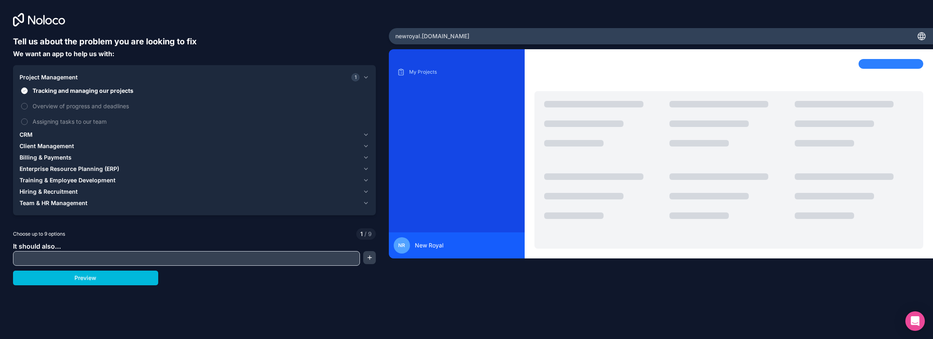 The image size is (933, 339). I want to click on button: CRM, so click(194, 135).